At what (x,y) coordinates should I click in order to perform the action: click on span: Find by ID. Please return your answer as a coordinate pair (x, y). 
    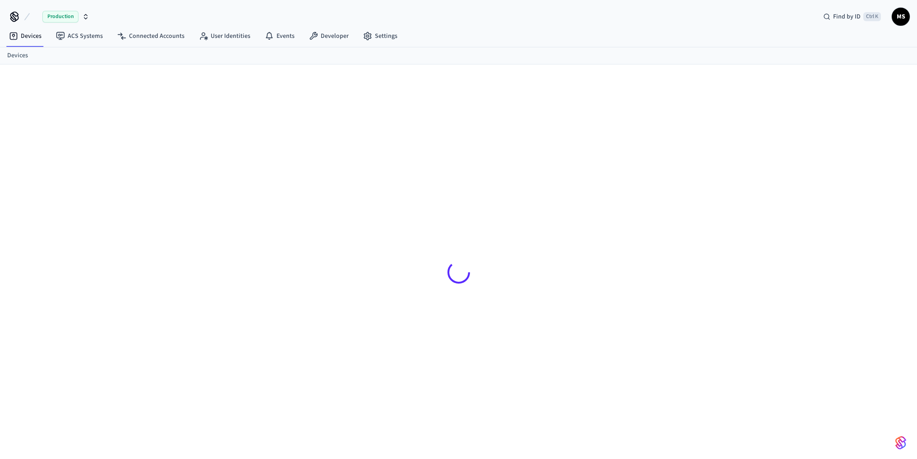
    Looking at the image, I should click on (846, 17).